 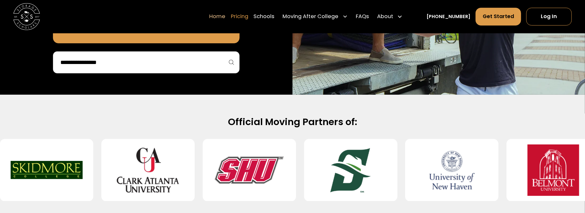 I want to click on img: Sacred Heart University, so click(x=249, y=170).